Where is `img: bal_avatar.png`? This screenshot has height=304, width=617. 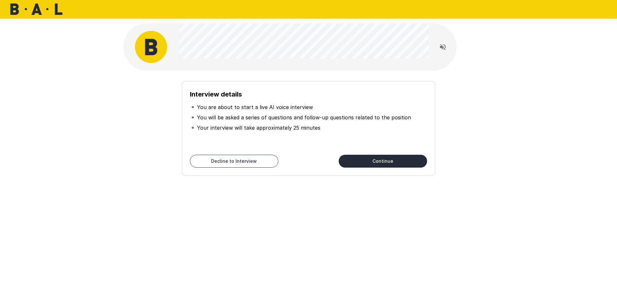 img: bal_avatar.png is located at coordinates (151, 47).